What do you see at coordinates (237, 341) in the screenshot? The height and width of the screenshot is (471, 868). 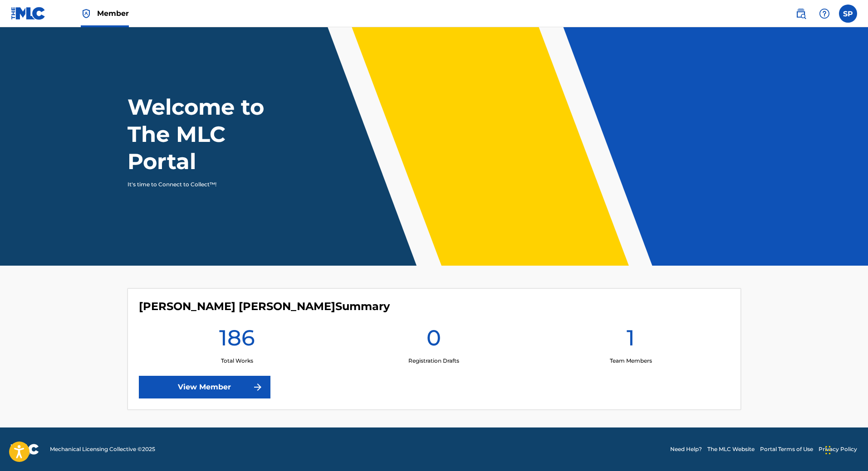 I see `h1: 186` at bounding box center [237, 341].